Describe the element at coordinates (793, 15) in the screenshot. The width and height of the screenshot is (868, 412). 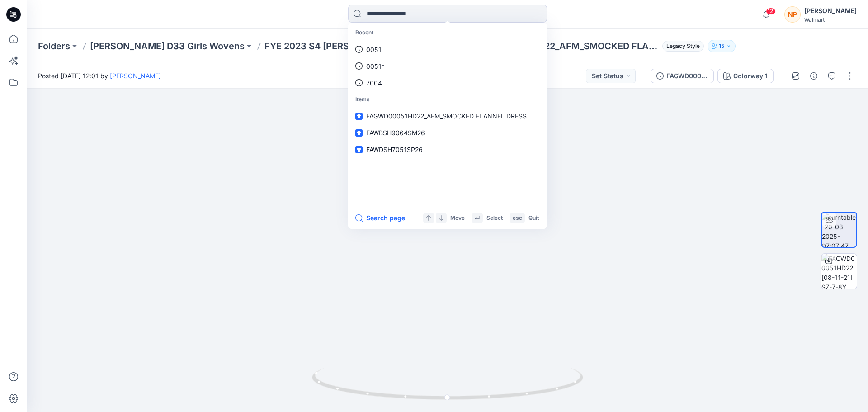
I see `div: NP` at that location.